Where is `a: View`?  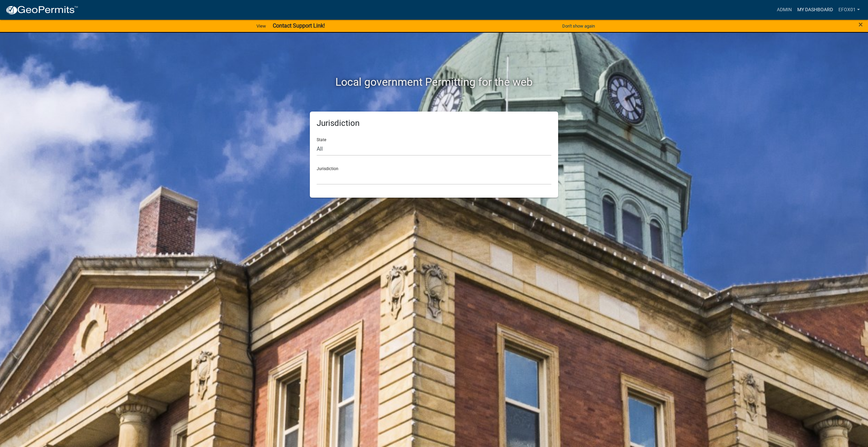
a: View is located at coordinates (261, 26).